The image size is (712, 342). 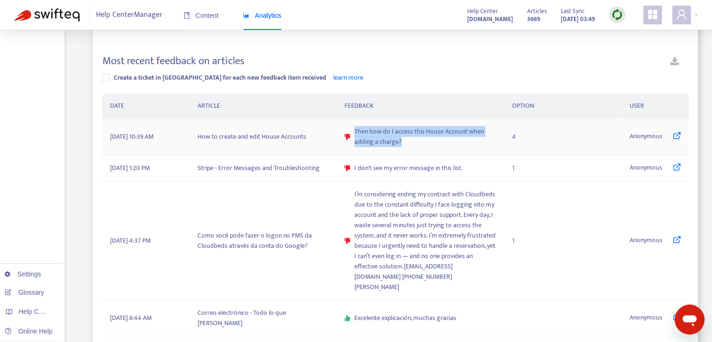 I want to click on td: Como você pode fazer o logon no PMS da Cloudbeds através da conta do Google?, so click(x=263, y=241).